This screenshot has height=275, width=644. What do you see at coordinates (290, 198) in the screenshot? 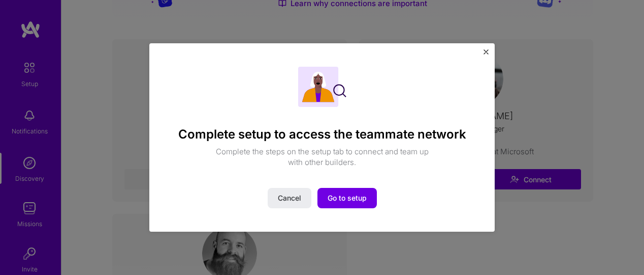
I see `button: Cancel` at bounding box center [290, 198].